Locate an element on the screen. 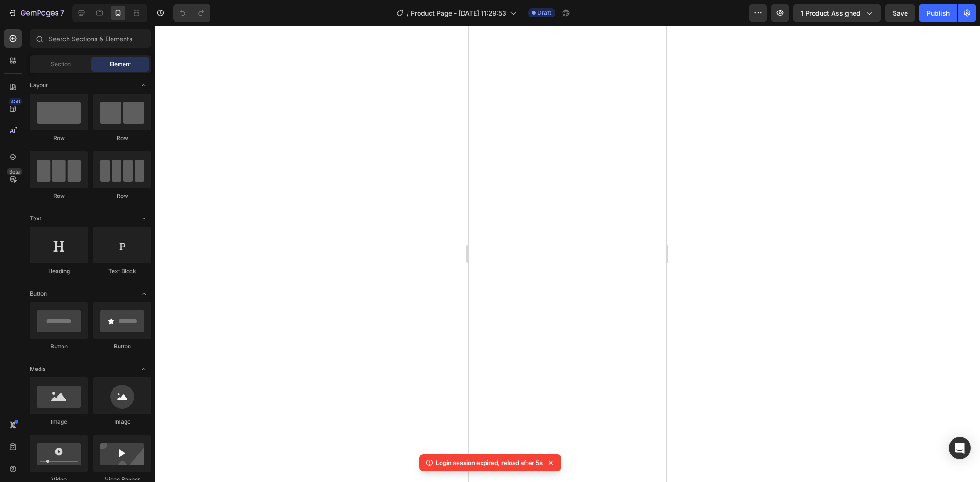 The height and width of the screenshot is (482, 980). span: Layout is located at coordinates (38, 85).